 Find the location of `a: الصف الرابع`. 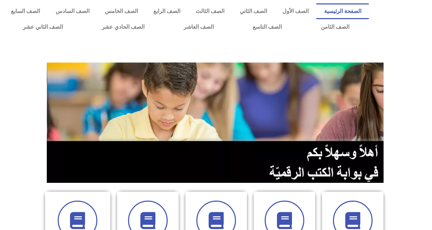

a: الصف الرابع is located at coordinates (167, 11).